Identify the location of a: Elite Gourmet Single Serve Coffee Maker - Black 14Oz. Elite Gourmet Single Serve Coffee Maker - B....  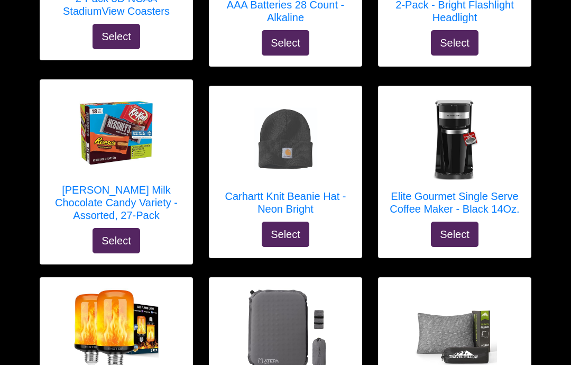
(455, 159).